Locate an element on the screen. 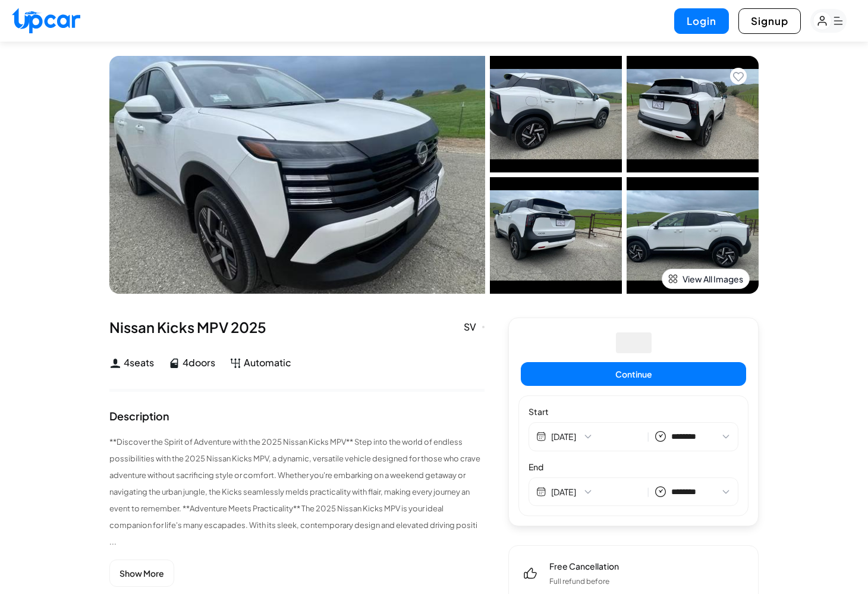  img: Car Image 1 is located at coordinates (556, 114).